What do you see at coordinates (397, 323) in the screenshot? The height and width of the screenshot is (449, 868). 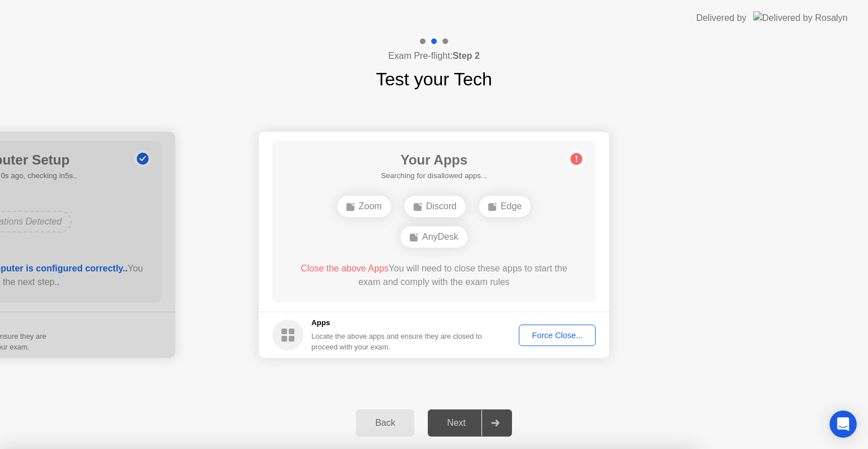 I see `h5: Apps` at bounding box center [397, 323].